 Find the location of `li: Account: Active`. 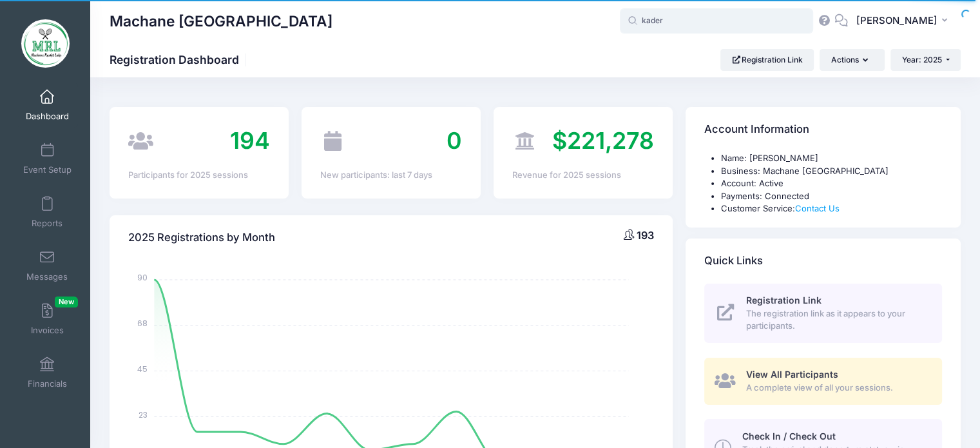

li: Account: Active is located at coordinates (831, 183).